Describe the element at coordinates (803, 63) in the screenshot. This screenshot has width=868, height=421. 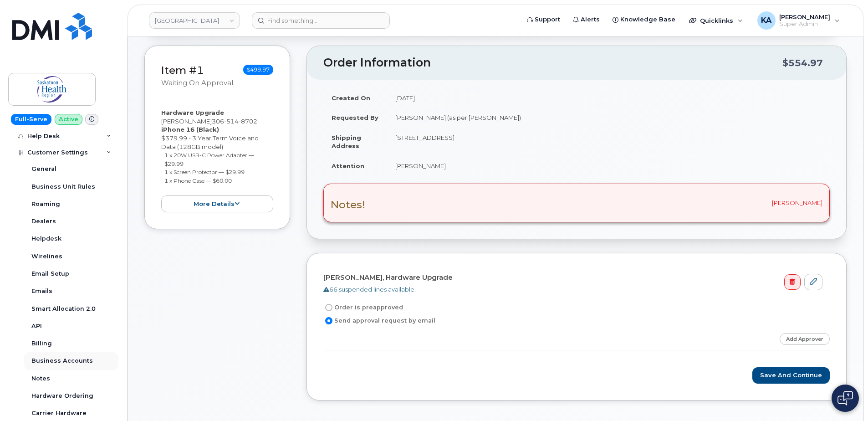
I see `div: $554.97` at that location.